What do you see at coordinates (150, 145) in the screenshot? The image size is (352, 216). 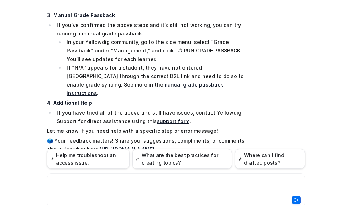 I see `p: 🗳️ Your feedback matters! Share your suggestions, compliments, or comments about Knowbot here:` at bounding box center [150, 145].